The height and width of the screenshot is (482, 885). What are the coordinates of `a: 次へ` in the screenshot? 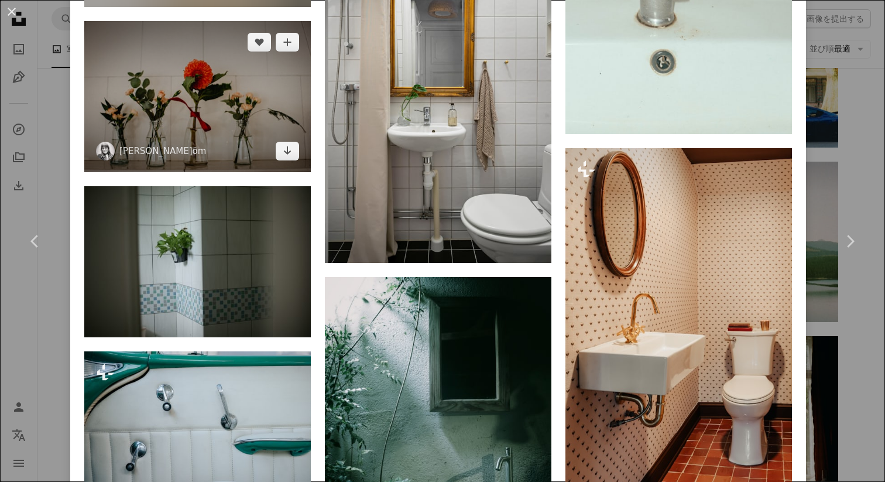 It's located at (850, 241).